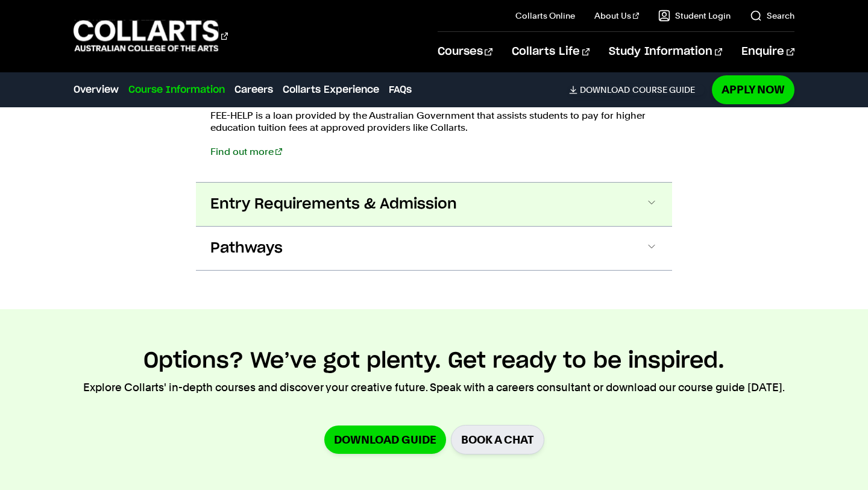  I want to click on button: Pathways, so click(434, 249).